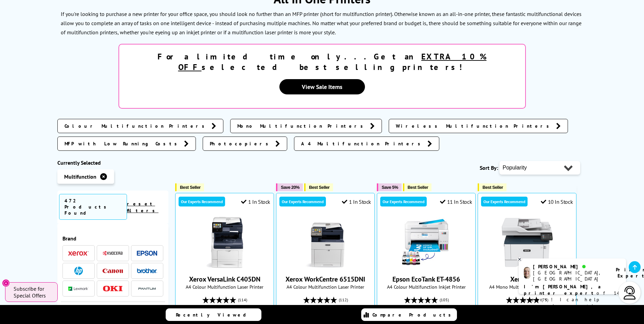 This screenshot has height=324, width=644. I want to click on span: Mono Multifunction Printers, so click(302, 126).